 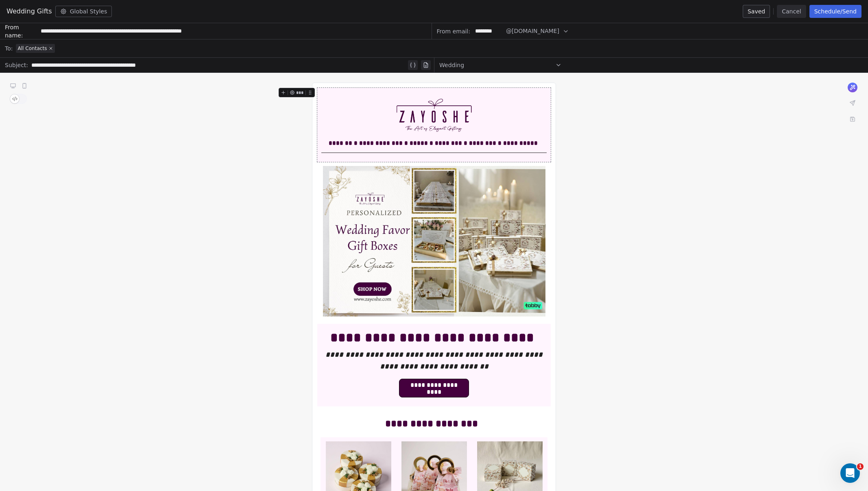 What do you see at coordinates (8, 48) in the screenshot?
I see `span: To:` at bounding box center [8, 48].